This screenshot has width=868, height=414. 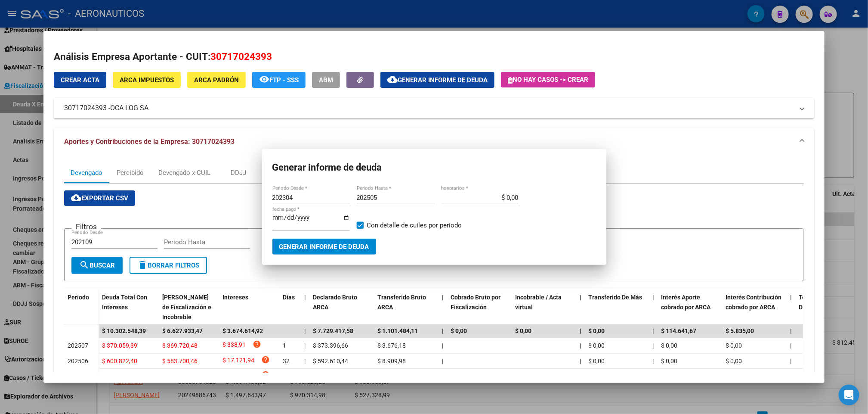 I want to click on datatable-header-cell: Transferido Bruto ARCA, so click(x=406, y=307).